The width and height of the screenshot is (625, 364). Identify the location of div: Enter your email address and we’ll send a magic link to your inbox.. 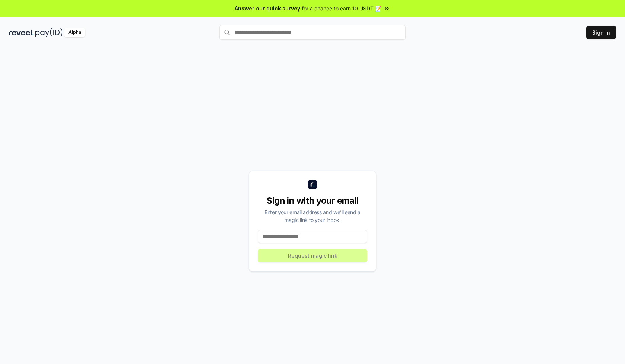
(312, 216).